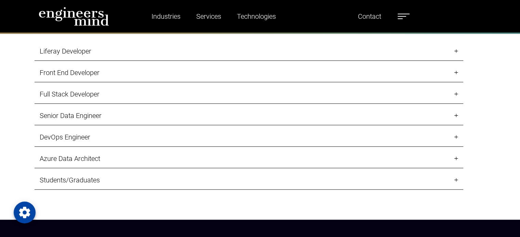 Image resolution: width=520 pixels, height=237 pixels. What do you see at coordinates (249, 94) in the screenshot?
I see `a: Full Stack Developer` at bounding box center [249, 94].